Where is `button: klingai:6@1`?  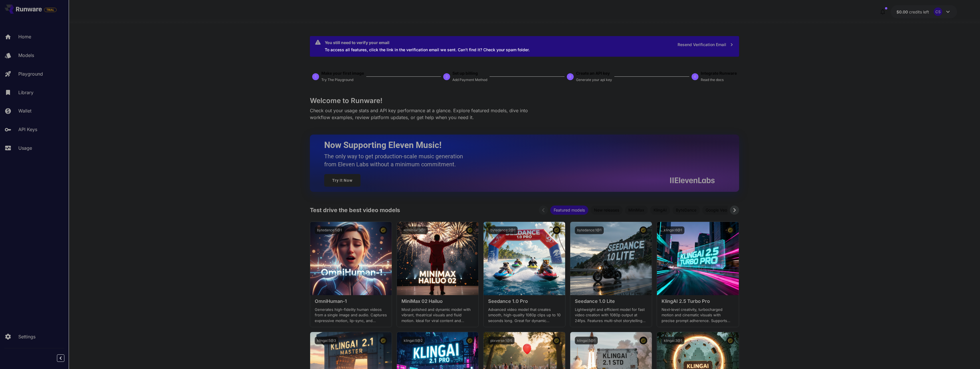
button: klingai:6@1 is located at coordinates (673, 230).